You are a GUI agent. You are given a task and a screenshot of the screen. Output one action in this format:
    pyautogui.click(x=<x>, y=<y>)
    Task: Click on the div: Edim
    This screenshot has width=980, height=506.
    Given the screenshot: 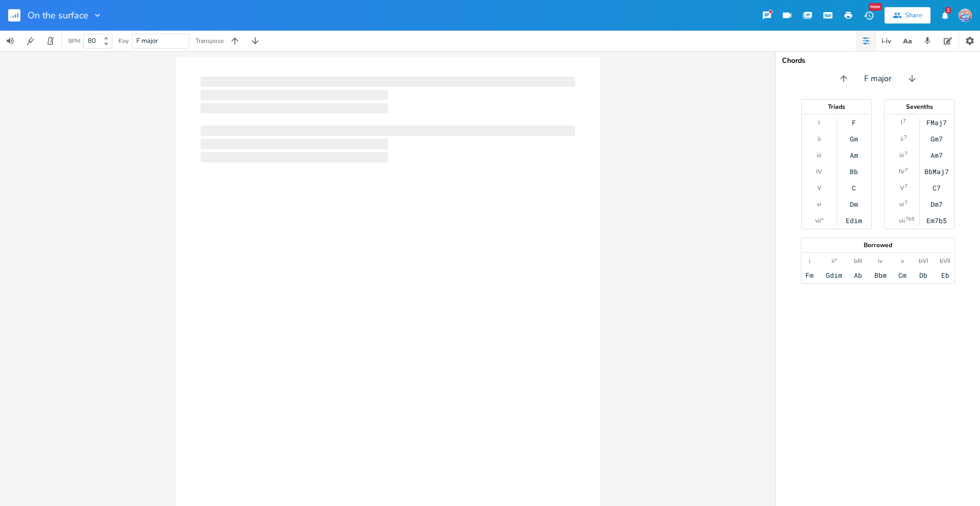 What is the action you would take?
    pyautogui.click(x=854, y=221)
    